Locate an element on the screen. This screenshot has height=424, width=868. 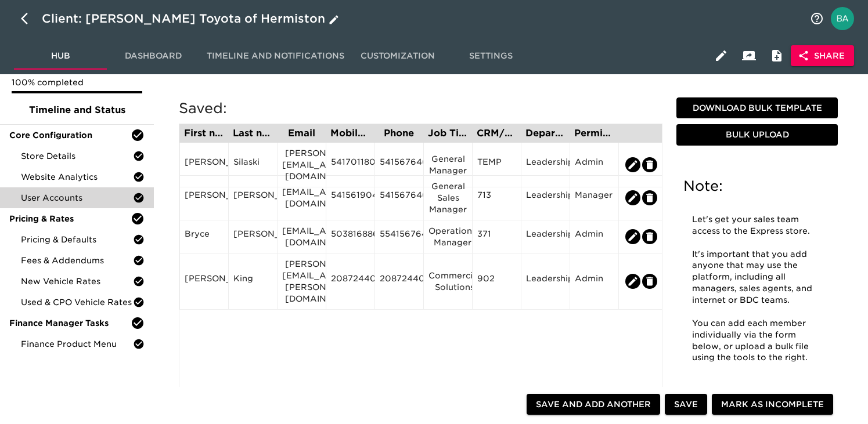
button: Download Bulk Template is located at coordinates (757, 108).